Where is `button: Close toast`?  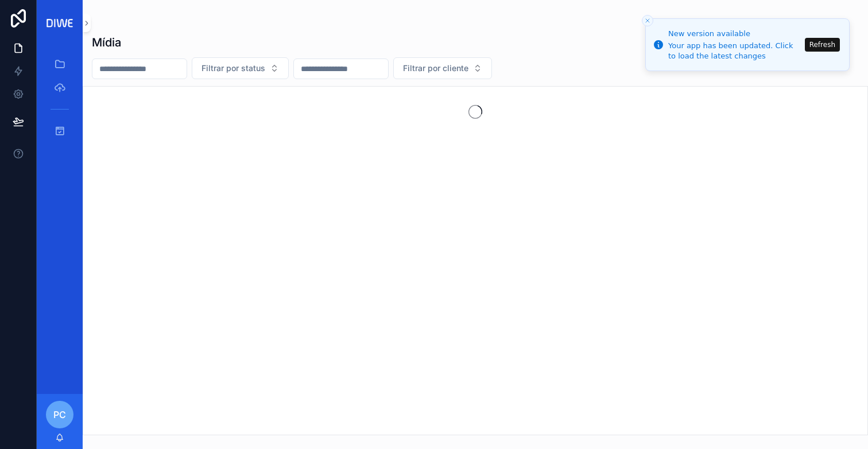
button: Close toast is located at coordinates (647, 20).